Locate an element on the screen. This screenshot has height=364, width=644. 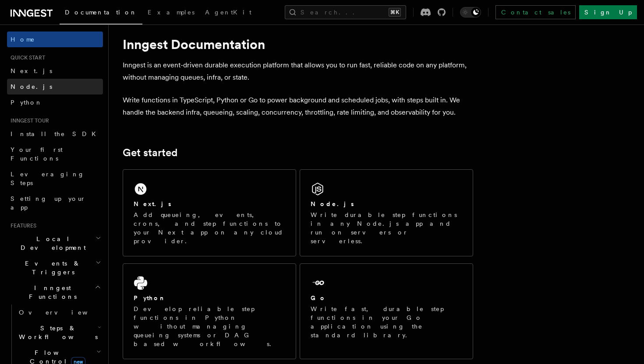
span: Examples is located at coordinates (171, 13).